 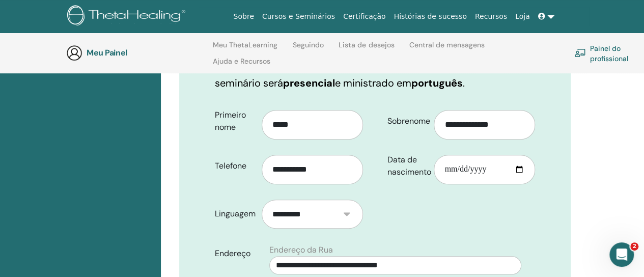 I want to click on img: logo.png, so click(x=127, y=16).